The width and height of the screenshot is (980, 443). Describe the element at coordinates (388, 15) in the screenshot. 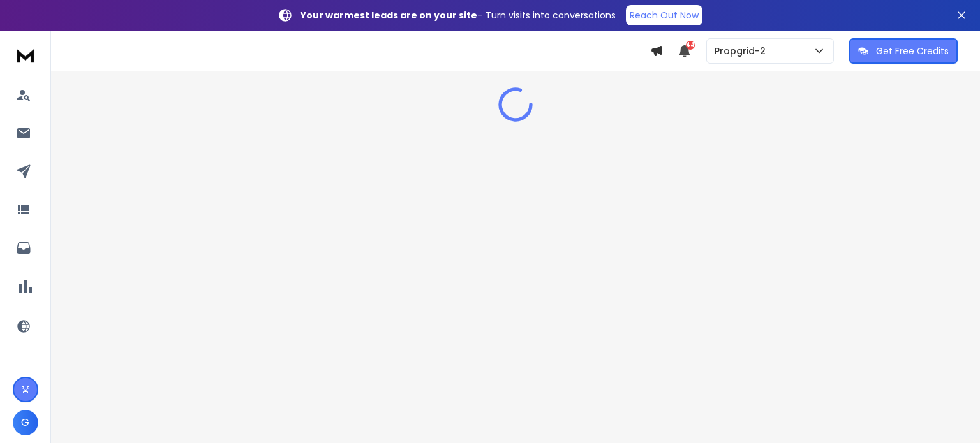

I see `strong: Your warmest leads are on your site` at that location.